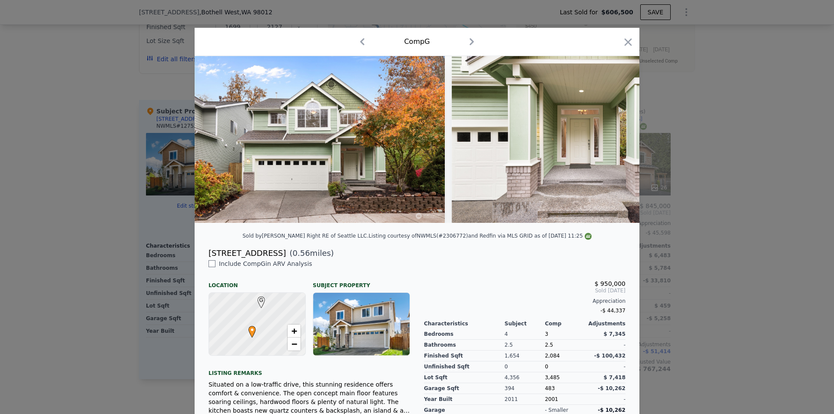 Image resolution: width=834 pixels, height=414 pixels. Describe the element at coordinates (557, 410) in the screenshot. I see `div: - smaller` at that location.